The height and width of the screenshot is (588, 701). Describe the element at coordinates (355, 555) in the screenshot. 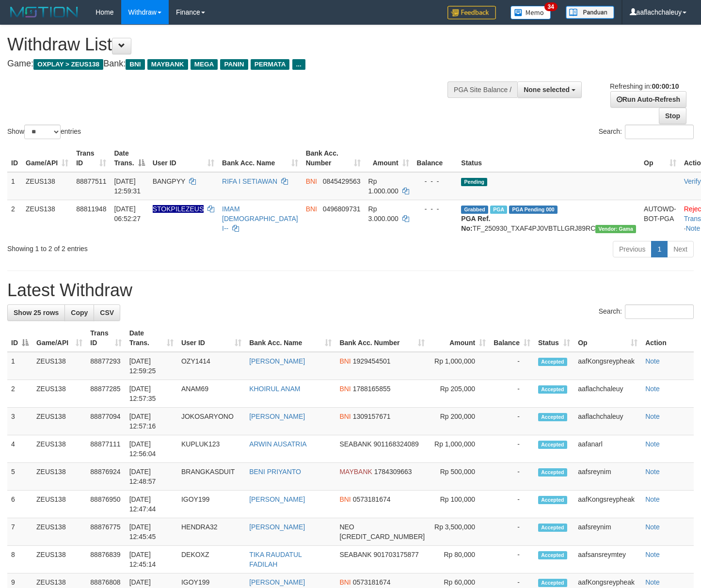

I see `span: SEABANK` at that location.